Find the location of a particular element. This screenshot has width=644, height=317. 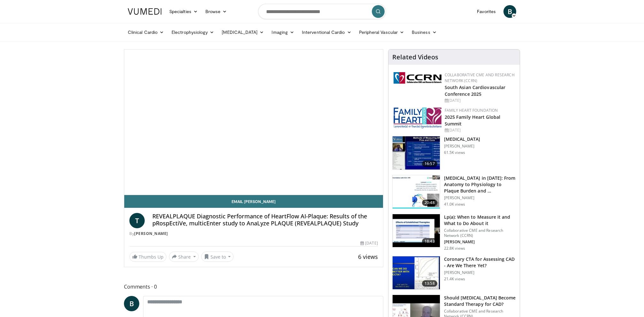

h4: REVEALPLAQUE Diagnostic Performance of HeartFlow AI-Plaque: Results of the pRospEctiVe, multicEnt... is located at coordinates (265, 220).